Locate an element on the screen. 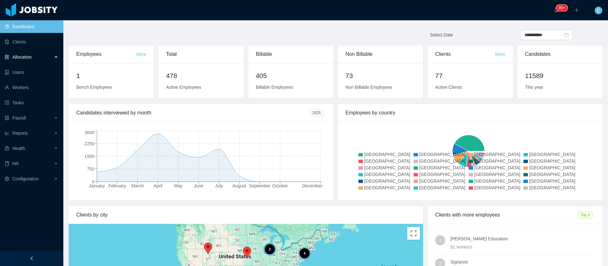 The width and height of the screenshot is (608, 266). tspan: June is located at coordinates (199, 186).